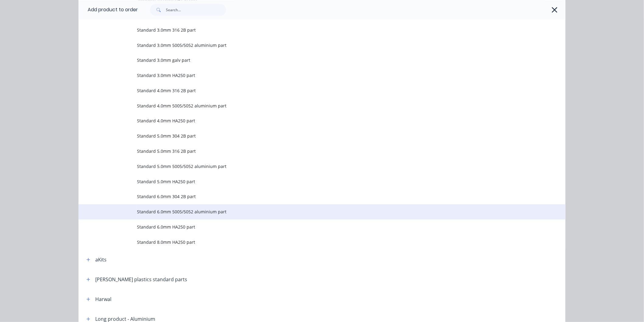 The height and width of the screenshot is (322, 644). What do you see at coordinates (308, 212) in the screenshot?
I see `span: Standard 6.0mm 5005/5052 aluminium part` at bounding box center [308, 212].